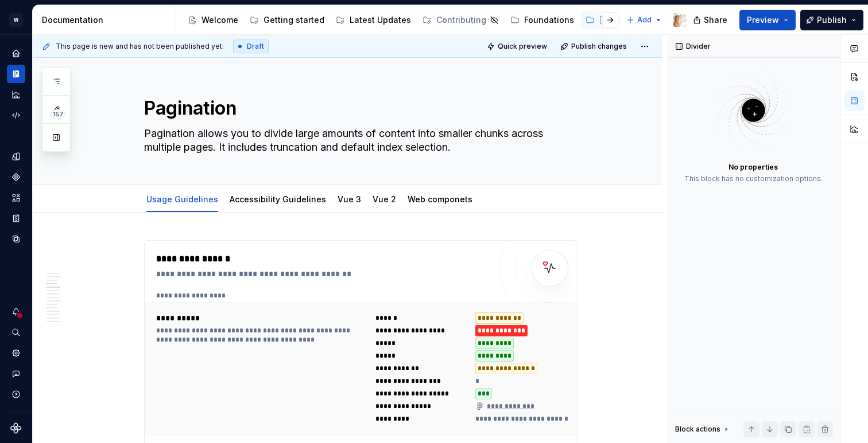 Image resolution: width=868 pixels, height=443 pixels. Describe the element at coordinates (16, 95) in the screenshot. I see `a: Analytics` at that location.